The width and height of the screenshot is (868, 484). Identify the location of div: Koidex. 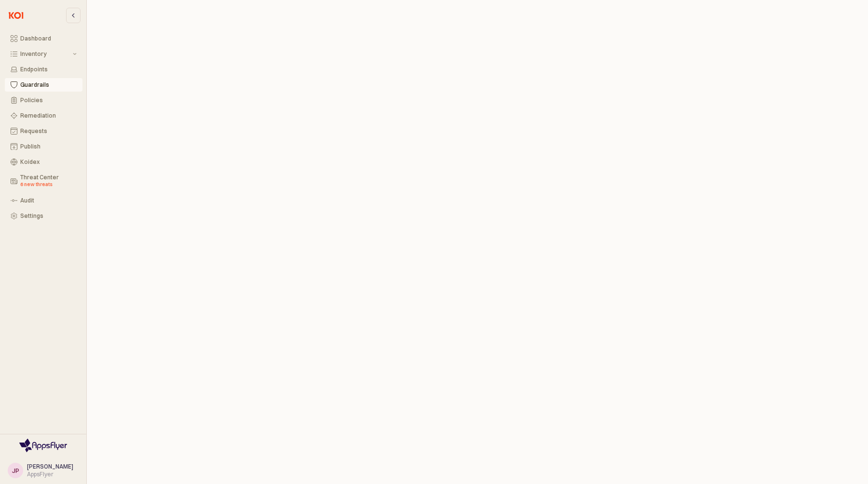
(48, 162).